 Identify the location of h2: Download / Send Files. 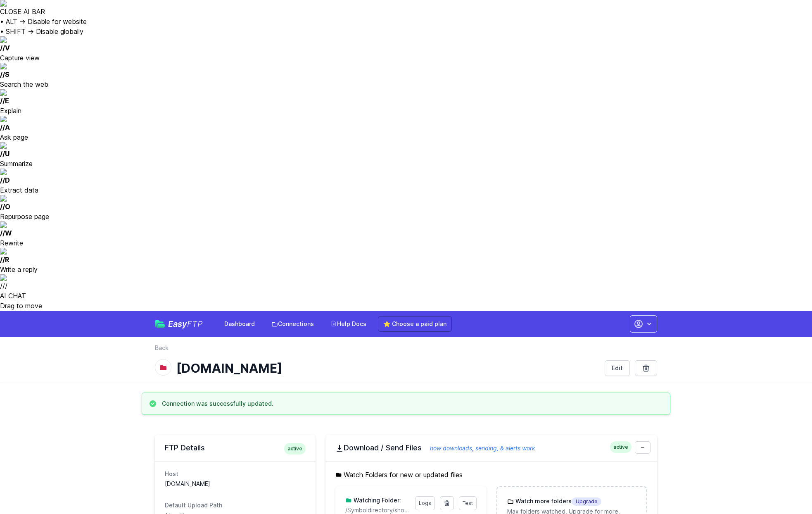
(491, 448).